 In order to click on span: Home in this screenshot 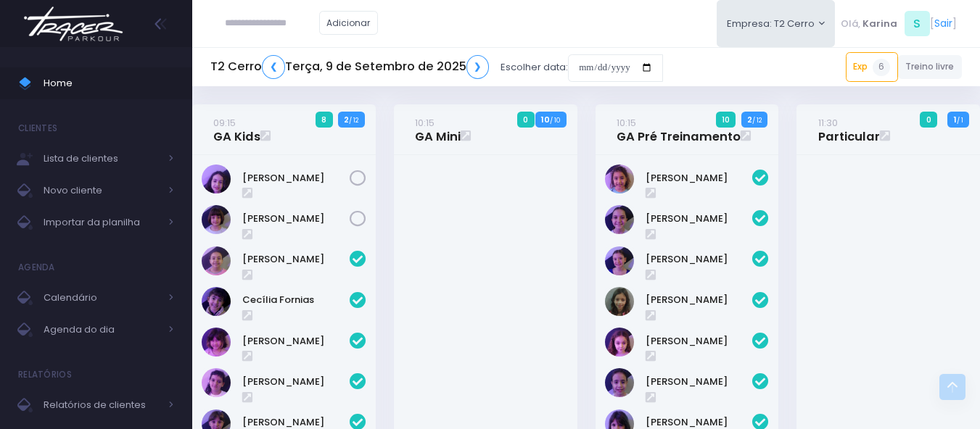, I will do `click(109, 83)`.